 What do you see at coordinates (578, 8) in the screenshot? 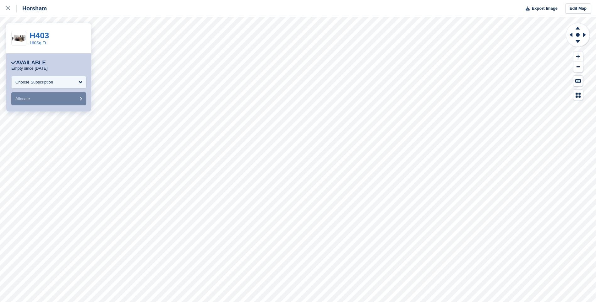
I see `a: Edit Map` at bounding box center [578, 8].